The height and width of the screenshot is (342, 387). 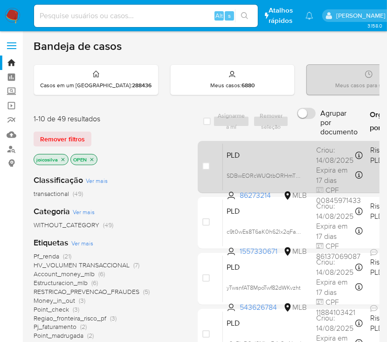 I want to click on input: Pesquise usuários ou casos..., so click(x=146, y=16).